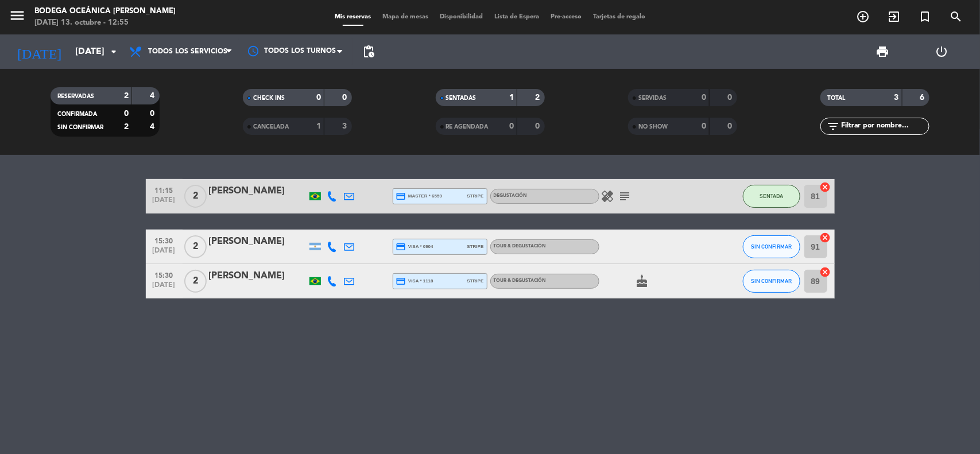  What do you see at coordinates (113, 51) in the screenshot?
I see `i: arrow_drop_down` at bounding box center [113, 51].